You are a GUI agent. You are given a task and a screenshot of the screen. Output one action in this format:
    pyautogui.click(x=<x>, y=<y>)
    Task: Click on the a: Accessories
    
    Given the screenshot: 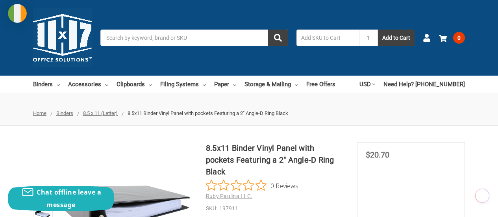 What is the action you would take?
    pyautogui.click(x=88, y=84)
    